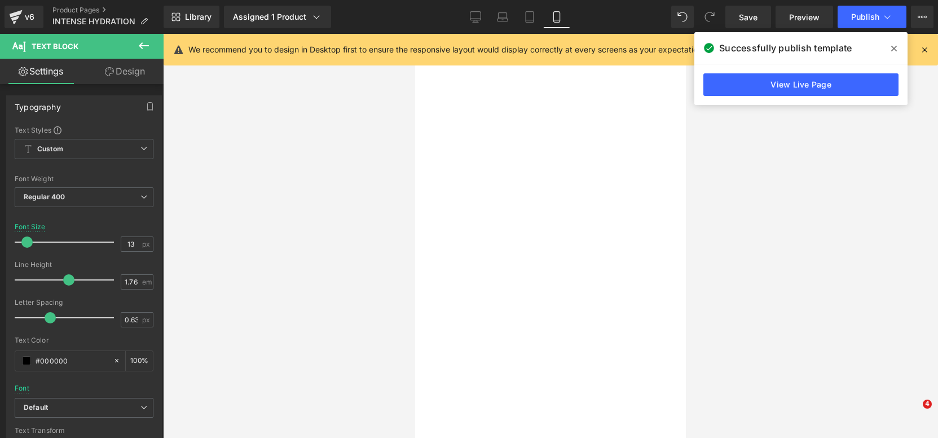 This screenshot has height=438, width=938. Describe the element at coordinates (84, 340) in the screenshot. I see `div: Text Color` at that location.